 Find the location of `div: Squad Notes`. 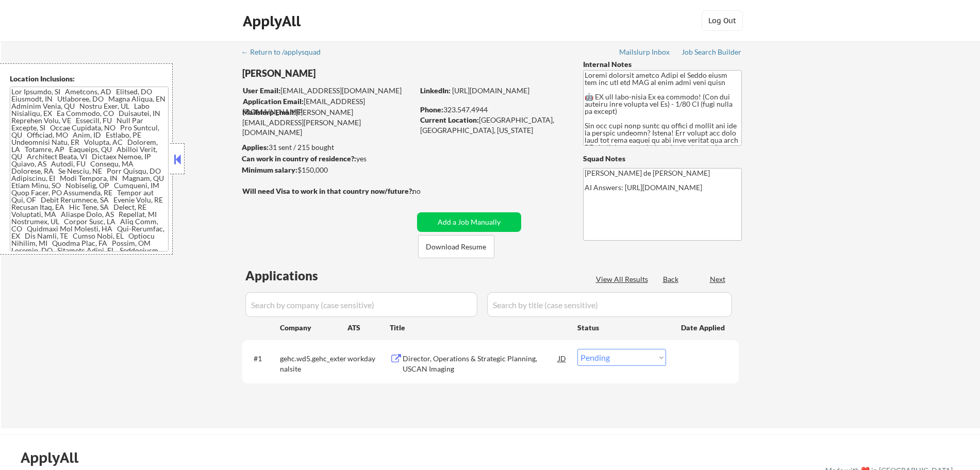

div: Squad Notes is located at coordinates (662, 159).